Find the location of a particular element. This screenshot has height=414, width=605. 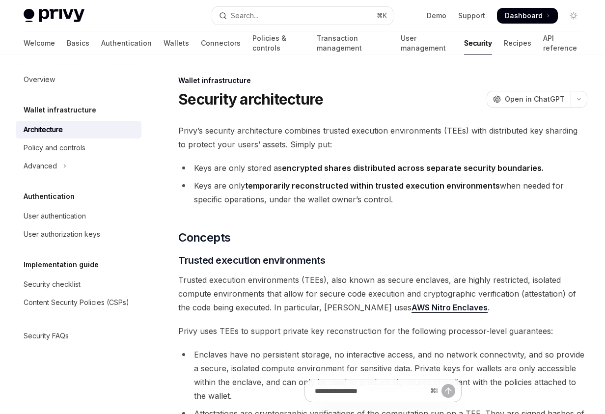

span: ⌘ K is located at coordinates (382, 16).